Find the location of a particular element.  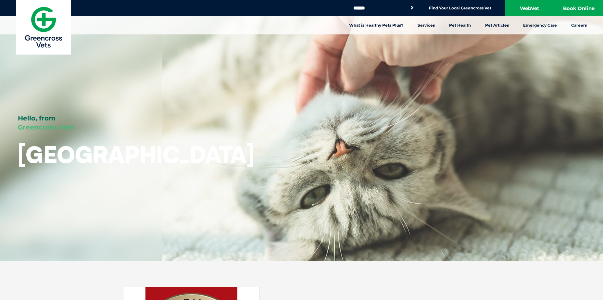

a: Pet Health is located at coordinates (460, 25).